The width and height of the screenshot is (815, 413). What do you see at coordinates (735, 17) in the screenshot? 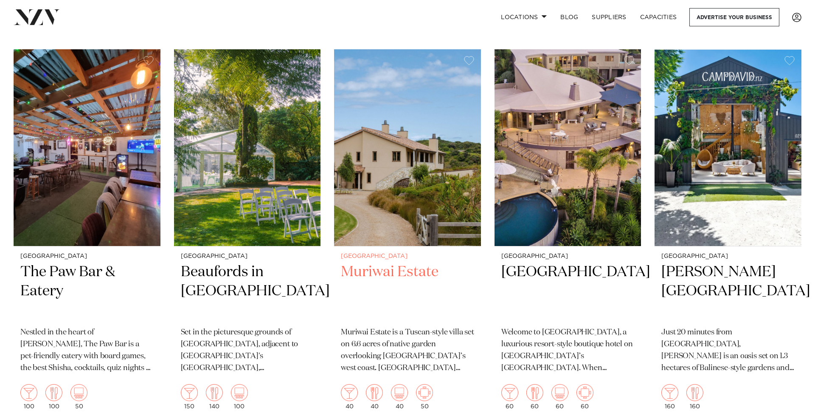
I see `a: Advertise your business` at bounding box center [735, 17].